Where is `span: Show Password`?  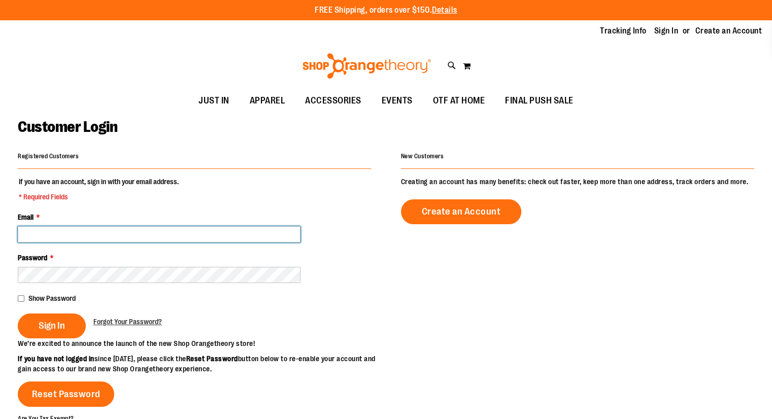 span: Show Password is located at coordinates (52, 298).